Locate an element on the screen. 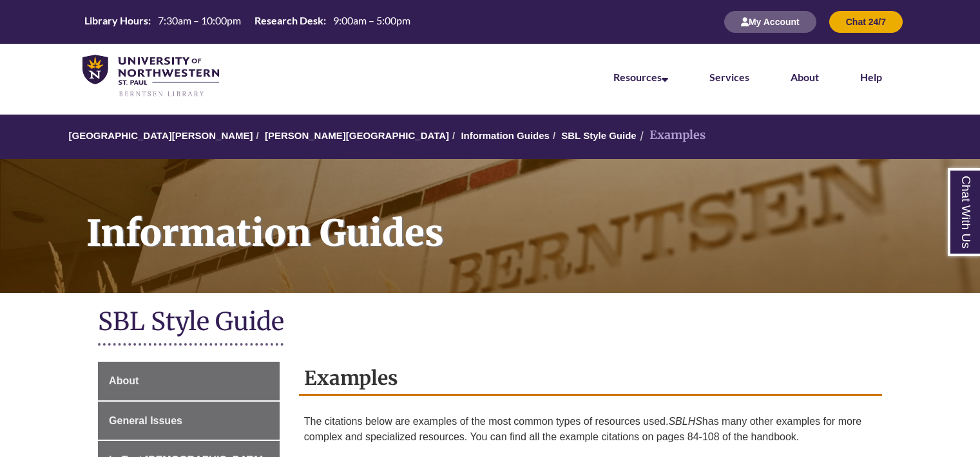  th: Library Hours: is located at coordinates (116, 20).